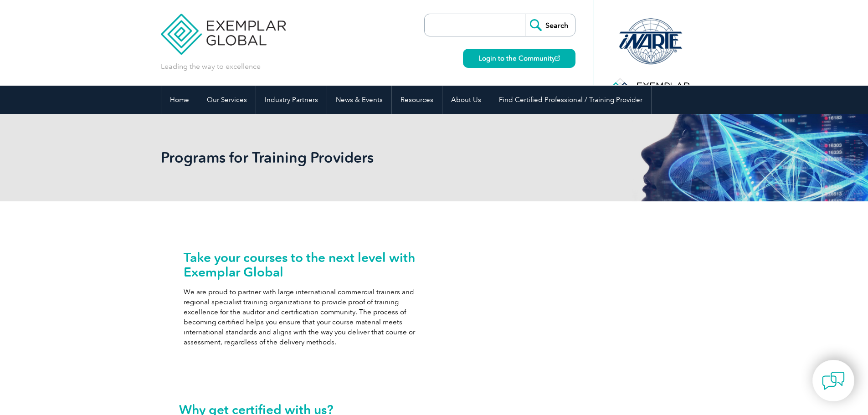  What do you see at coordinates (571, 100) in the screenshot?
I see `a: Find Certified Professional / Training Provider` at bounding box center [571, 100].